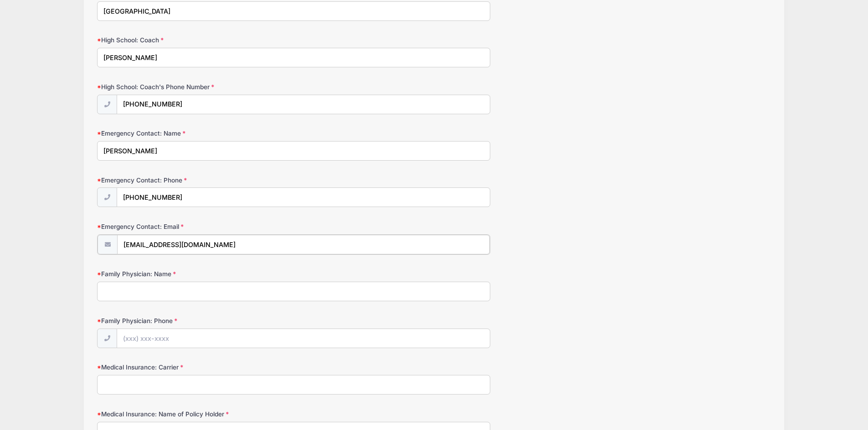  What do you see at coordinates (303, 245) in the screenshot?
I see `input: email@email.com` at bounding box center [303, 245].